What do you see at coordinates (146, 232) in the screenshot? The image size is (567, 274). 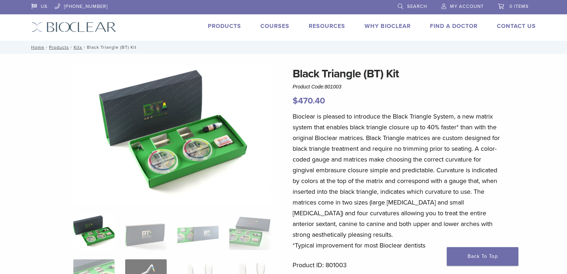 I see `img: Black Triangle (BT) Kit - Image 2` at bounding box center [146, 232].